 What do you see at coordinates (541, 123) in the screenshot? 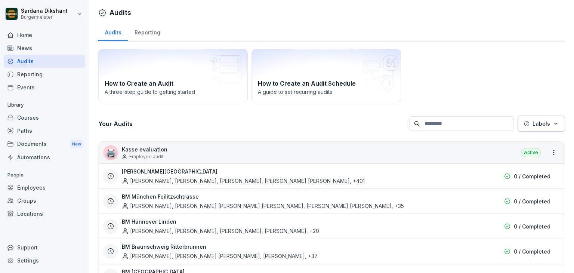
I see `button: Labels` at bounding box center [541, 123].